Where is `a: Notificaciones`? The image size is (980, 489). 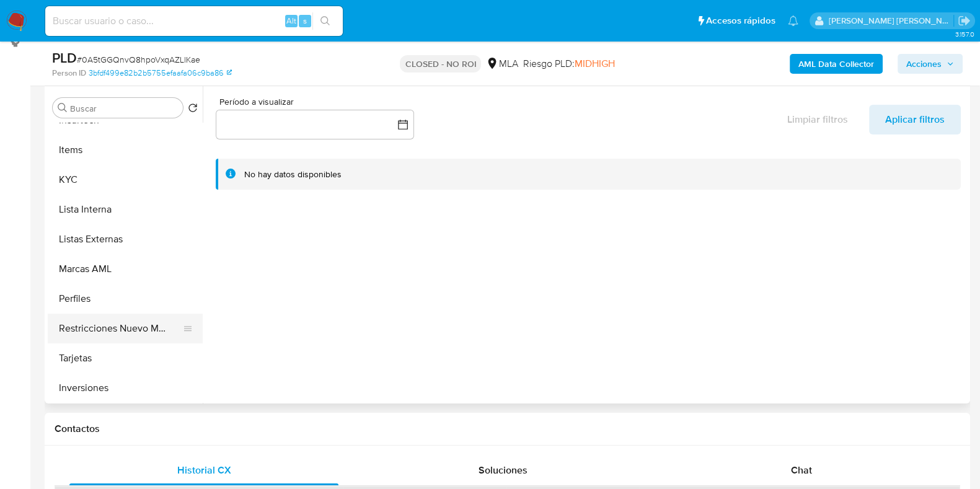 a: Notificaciones is located at coordinates (793, 21).